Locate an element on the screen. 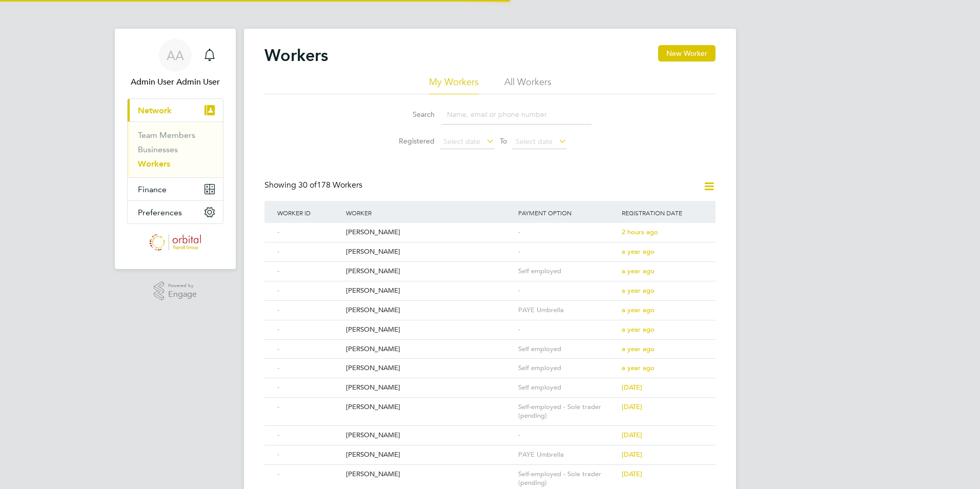 The image size is (980, 489). label: Search is located at coordinates (411, 114).